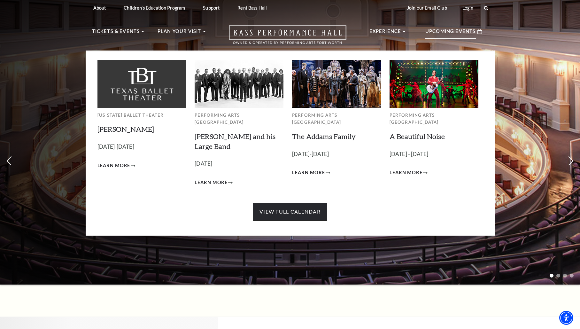 This screenshot has height=329, width=580. What do you see at coordinates (211, 8) in the screenshot?
I see `p: Support` at bounding box center [211, 8].